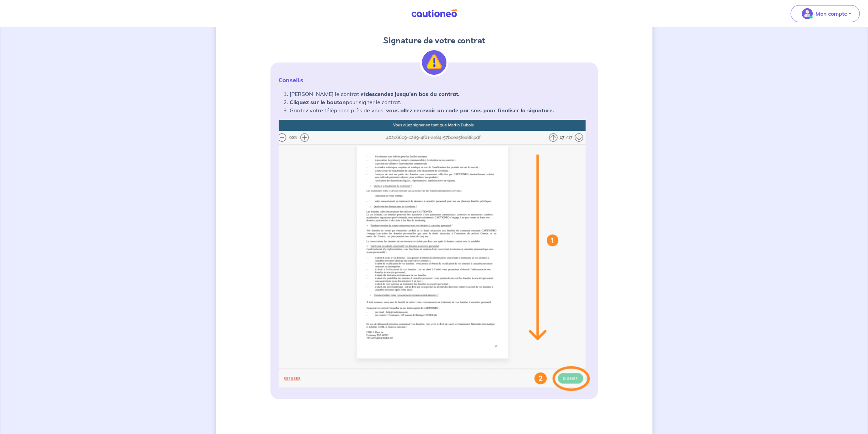 The width and height of the screenshot is (868, 434). Describe the element at coordinates (434, 80) in the screenshot. I see `p: Conseils` at that location.